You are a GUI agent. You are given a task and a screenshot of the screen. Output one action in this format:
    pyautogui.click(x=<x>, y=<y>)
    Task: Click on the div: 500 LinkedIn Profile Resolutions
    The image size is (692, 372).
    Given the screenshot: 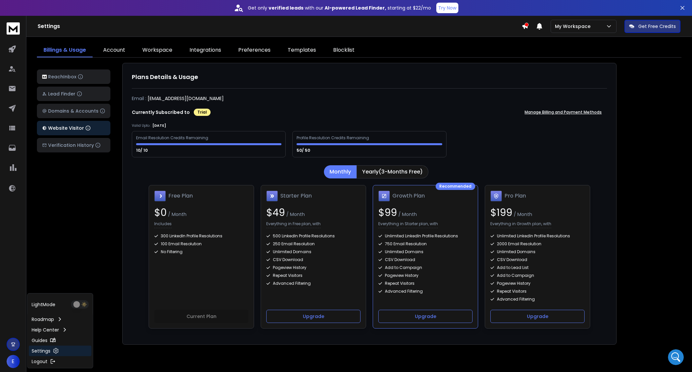 What is the action you would take?
    pyautogui.click(x=313, y=236)
    